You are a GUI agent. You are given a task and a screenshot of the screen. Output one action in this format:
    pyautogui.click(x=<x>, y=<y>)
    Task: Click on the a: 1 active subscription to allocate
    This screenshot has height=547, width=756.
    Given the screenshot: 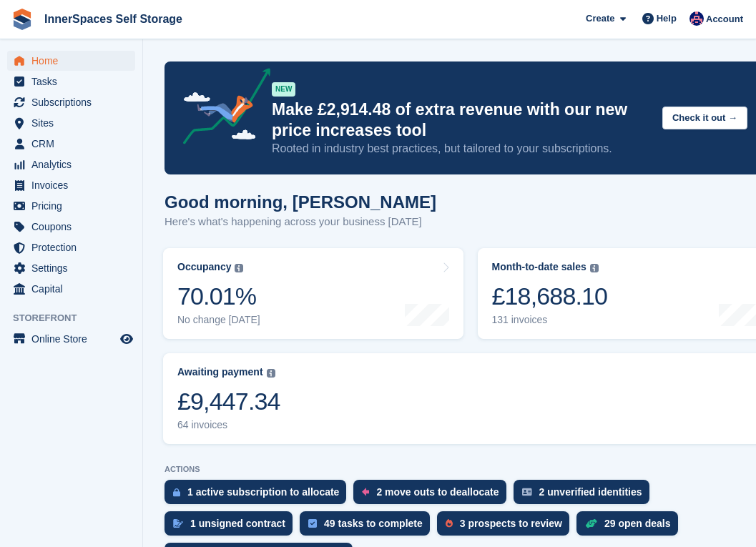 What is the action you would take?
    pyautogui.click(x=259, y=496)
    